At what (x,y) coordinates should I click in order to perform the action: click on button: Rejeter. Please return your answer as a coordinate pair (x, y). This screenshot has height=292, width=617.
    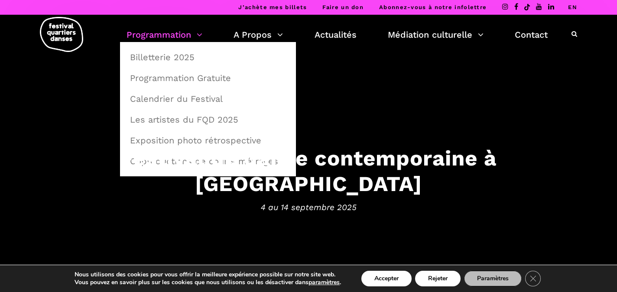
    Looking at the image, I should click on (438, 279).